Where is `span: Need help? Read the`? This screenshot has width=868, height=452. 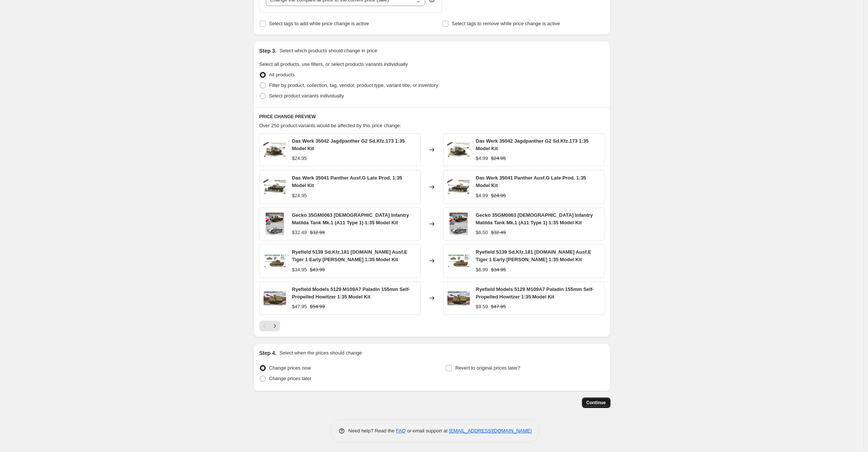
span: Need help? Read the is located at coordinates (373, 431).